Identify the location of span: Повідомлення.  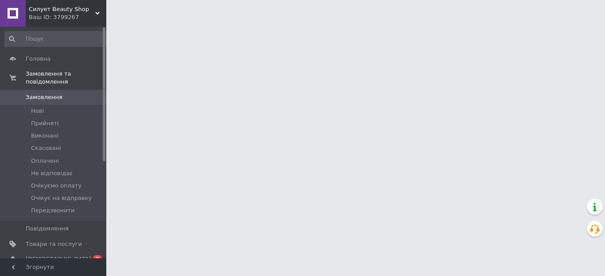
(47, 229).